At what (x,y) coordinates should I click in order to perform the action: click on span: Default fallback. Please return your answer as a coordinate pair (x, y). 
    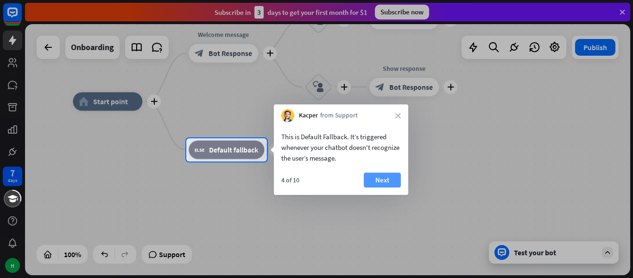
    Looking at the image, I should click on (234, 150).